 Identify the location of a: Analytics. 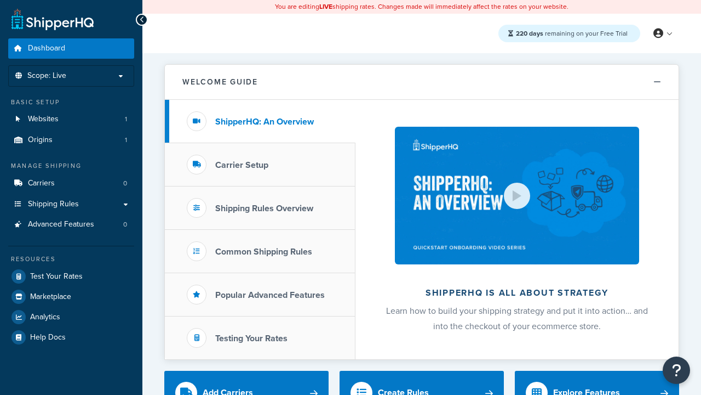
(71, 317).